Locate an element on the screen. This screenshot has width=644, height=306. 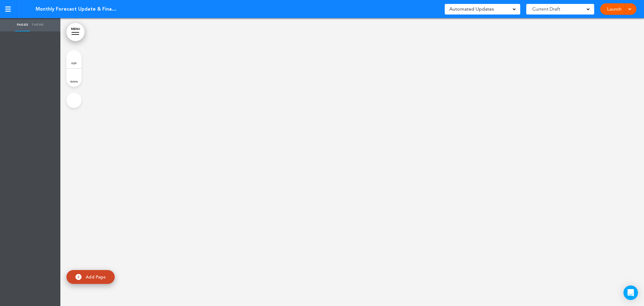
span: Automated Updates is located at coordinates (472, 9).